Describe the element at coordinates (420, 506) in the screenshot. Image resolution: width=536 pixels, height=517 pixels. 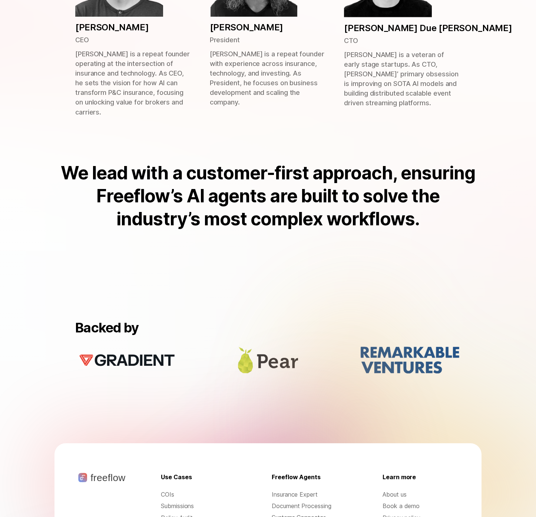
I see `a: Book a demo` at that location.